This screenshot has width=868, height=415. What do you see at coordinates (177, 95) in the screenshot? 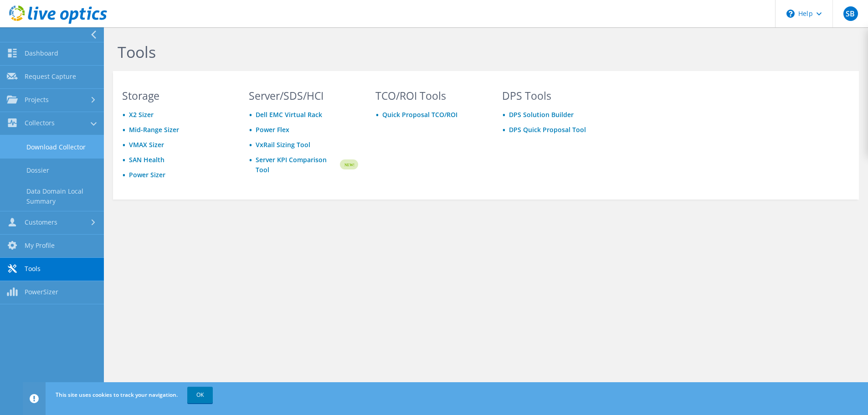
I see `h3: Storage` at bounding box center [177, 95].